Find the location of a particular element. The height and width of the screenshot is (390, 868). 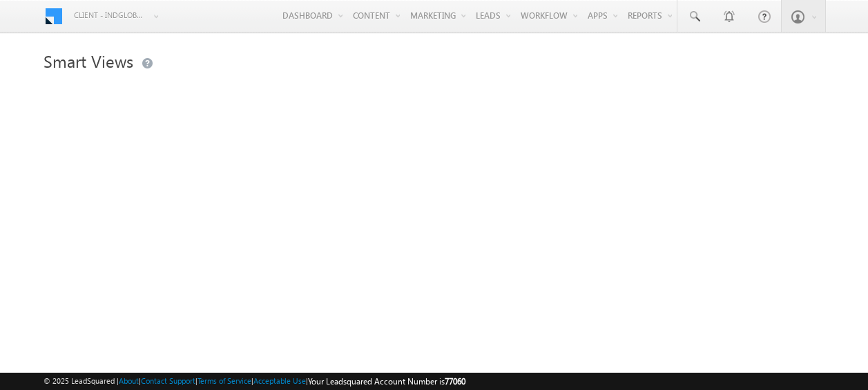

span: Client - indglobal1 (77060) is located at coordinates (110, 15).